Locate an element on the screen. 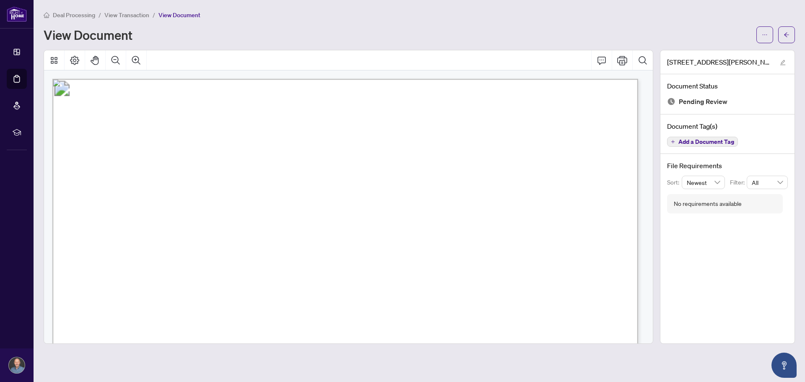 This screenshot has height=382, width=805. p: Filter: is located at coordinates (738, 182).